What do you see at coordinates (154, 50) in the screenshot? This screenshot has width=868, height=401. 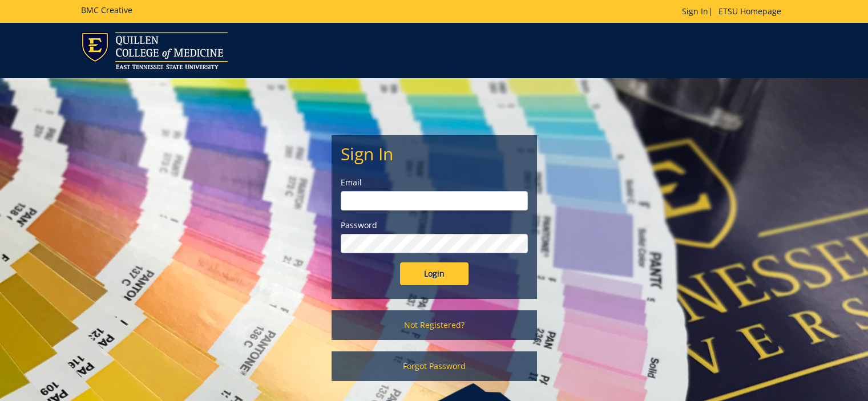 I see `img: ETSU logo` at bounding box center [154, 50].